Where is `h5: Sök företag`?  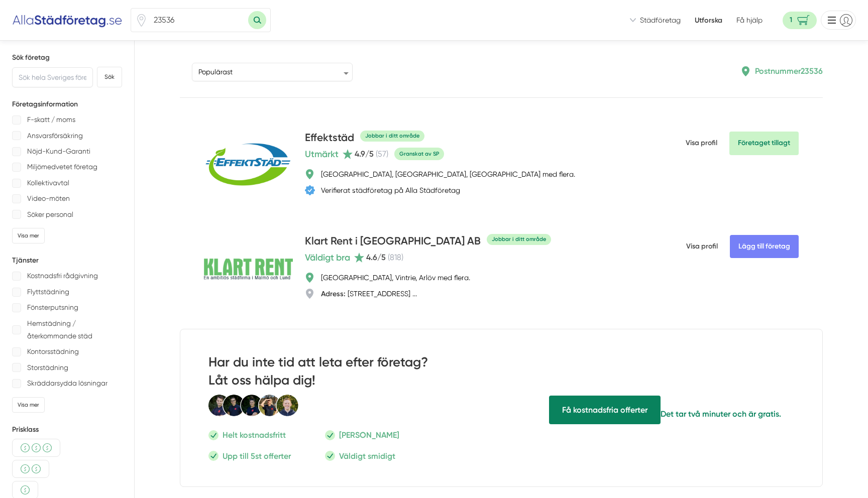
h5: Sök företag is located at coordinates (67, 58).